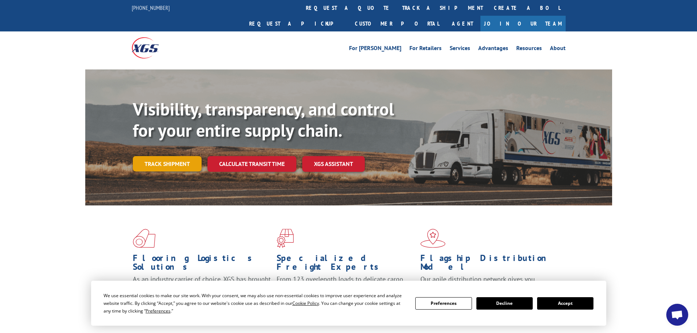  I want to click on div: Open chat, so click(677, 315).